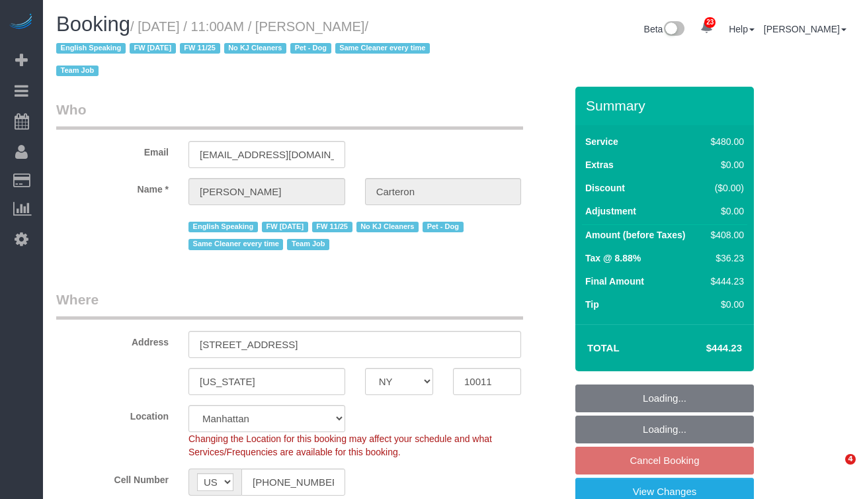  Describe the element at coordinates (267, 154) in the screenshot. I see `input: Email` at that location.